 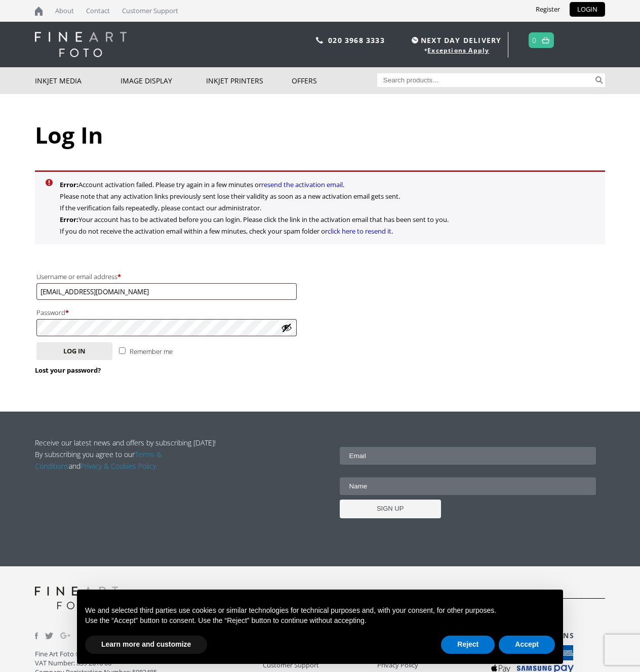 What do you see at coordinates (455, 40) in the screenshot?
I see `span: NEXT DAY DELIVERY` at bounding box center [455, 40].